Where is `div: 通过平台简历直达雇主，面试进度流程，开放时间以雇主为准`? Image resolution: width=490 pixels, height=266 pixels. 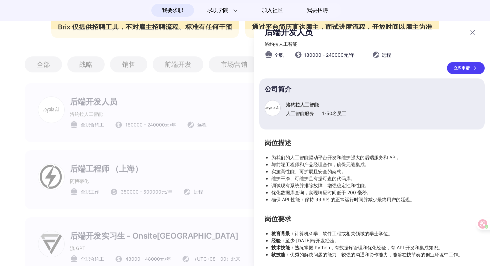 div: 通过平台简历直达雇主，面试进度流程，开放时间以雇主为准 is located at coordinates (342, 27).